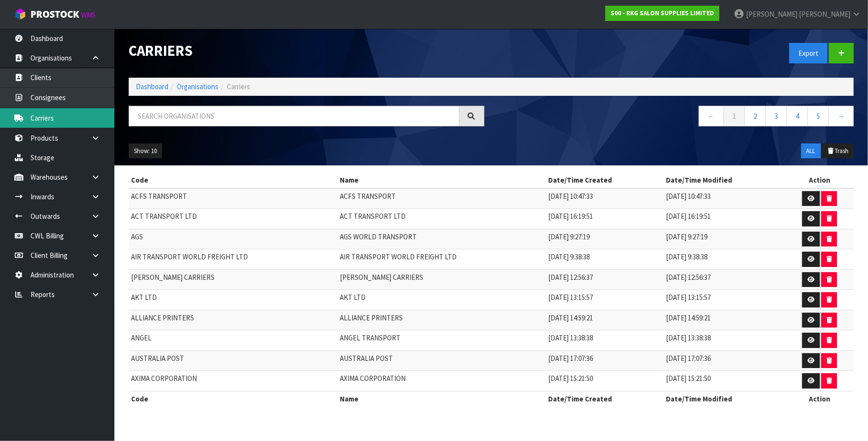  I want to click on a: 4, so click(797, 116).